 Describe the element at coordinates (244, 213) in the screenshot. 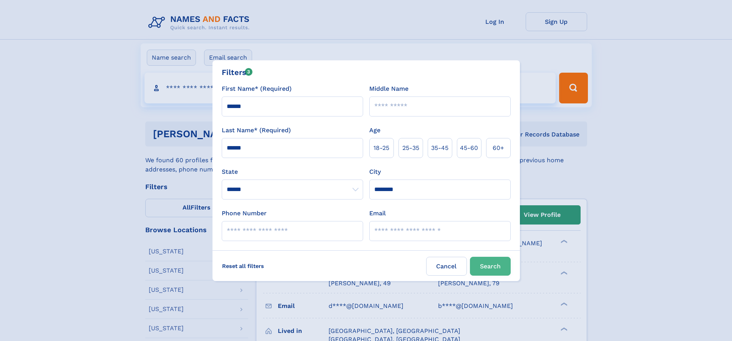

I see `label: Phone Number` at that location.